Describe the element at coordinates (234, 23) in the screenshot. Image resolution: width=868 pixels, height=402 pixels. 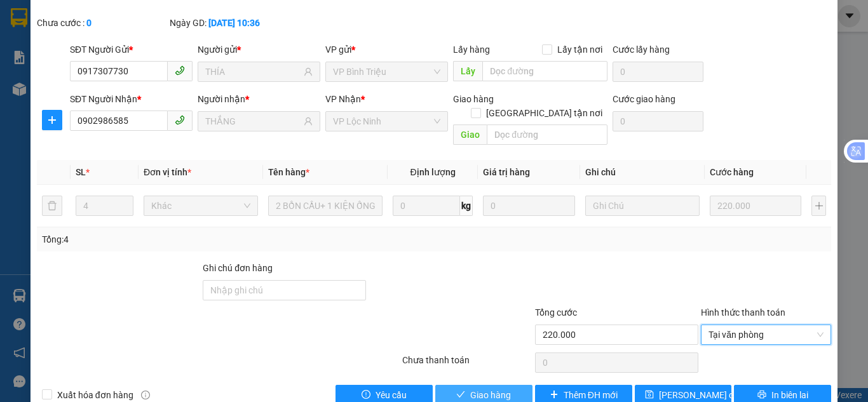
I see `div: Ngày GD:` at that location.